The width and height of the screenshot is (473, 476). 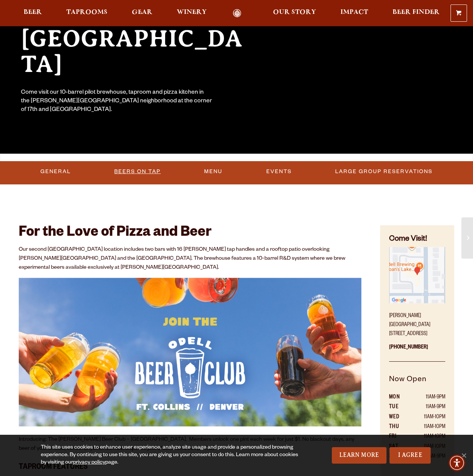 I want to click on a: Learn More, so click(x=359, y=455).